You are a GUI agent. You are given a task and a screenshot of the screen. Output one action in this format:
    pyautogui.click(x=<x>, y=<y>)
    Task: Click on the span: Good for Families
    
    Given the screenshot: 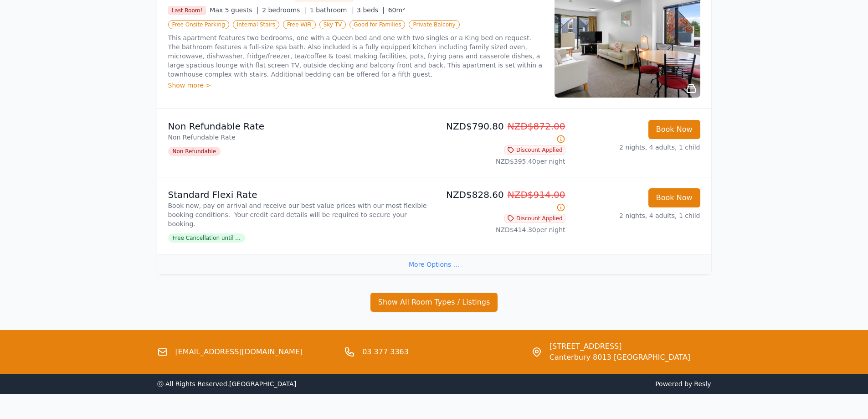 What is the action you would take?
    pyautogui.click(x=378, y=25)
    